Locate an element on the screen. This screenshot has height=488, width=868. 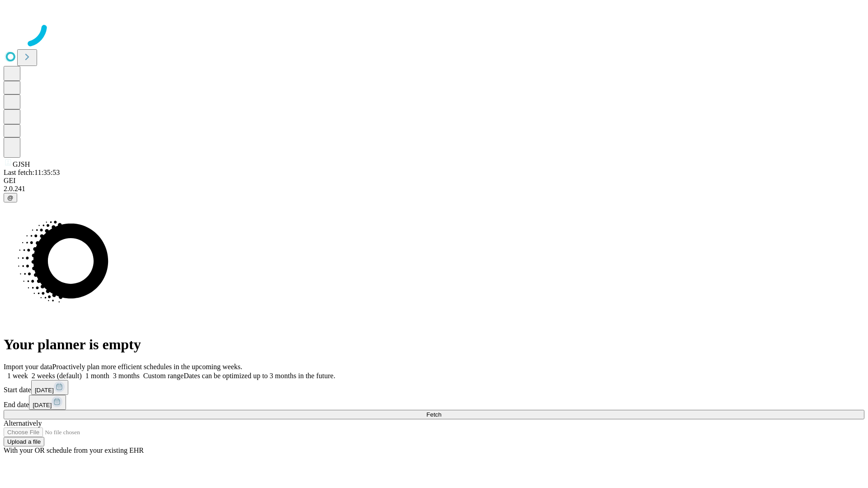
span: With your OR schedule from your existing EHR is located at coordinates (74, 450).